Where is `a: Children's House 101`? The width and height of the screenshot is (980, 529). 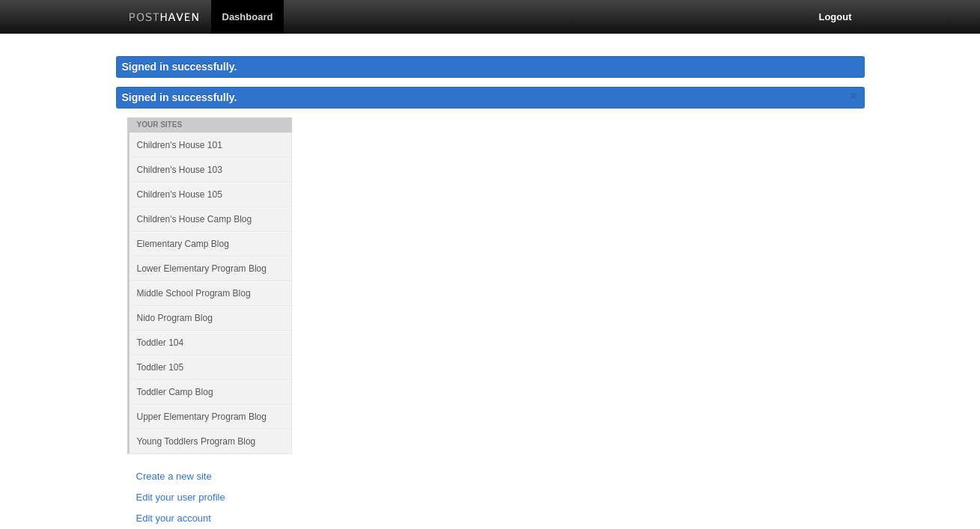
a: Children's House 101 is located at coordinates (210, 145).